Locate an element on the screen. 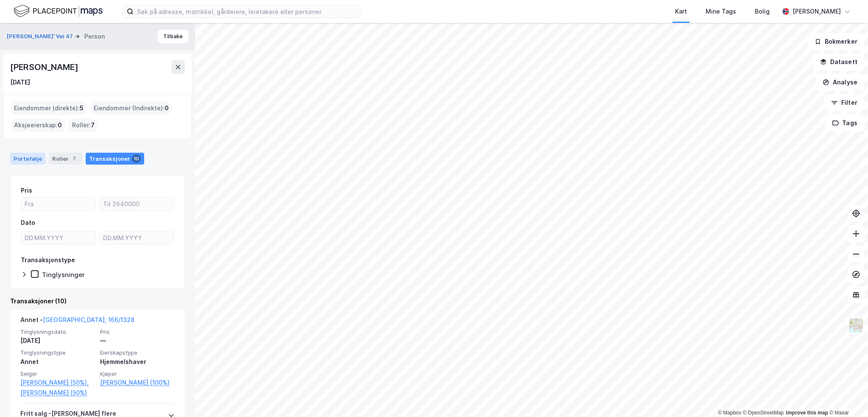  div: Pris is located at coordinates (27, 190).